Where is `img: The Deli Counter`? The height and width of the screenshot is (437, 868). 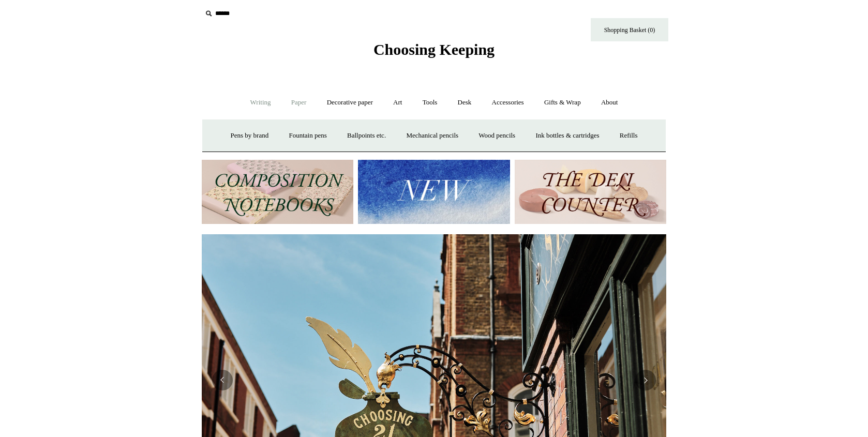 img: The Deli Counter is located at coordinates (590, 192).